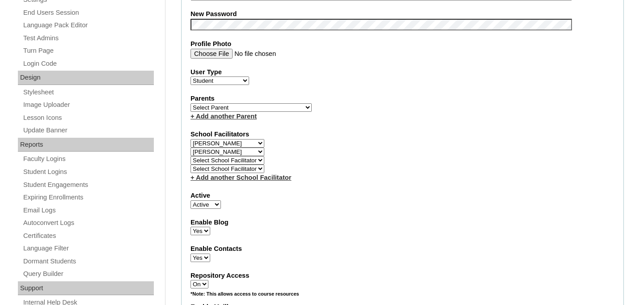 The width and height of the screenshot is (644, 305). What do you see at coordinates (88, 236) in the screenshot?
I see `a: Certificates` at bounding box center [88, 236].